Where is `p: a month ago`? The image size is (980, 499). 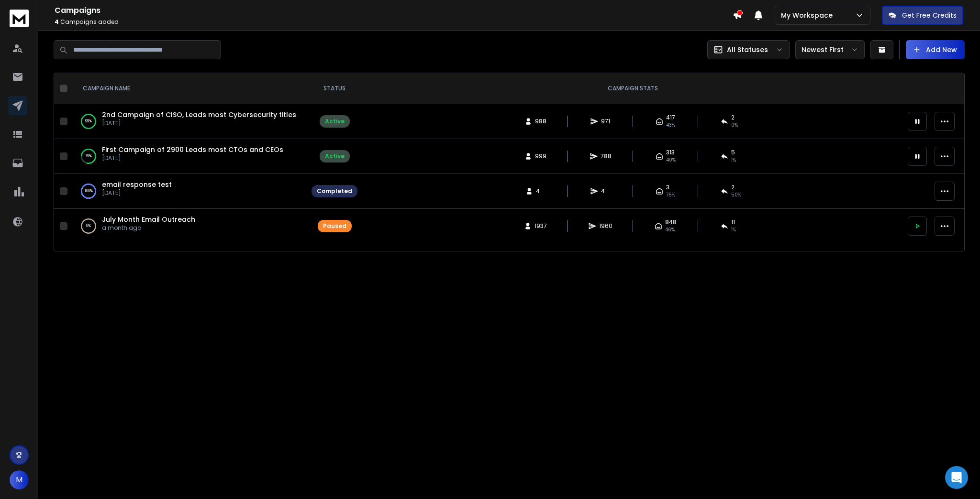
p: a month ago is located at coordinates (148, 228).